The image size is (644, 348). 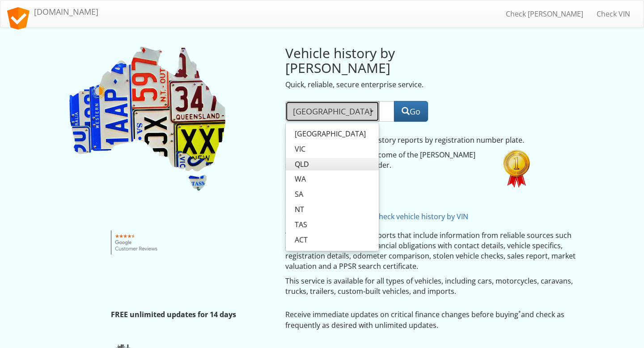 I want to click on img: Rego Check, so click(x=147, y=119).